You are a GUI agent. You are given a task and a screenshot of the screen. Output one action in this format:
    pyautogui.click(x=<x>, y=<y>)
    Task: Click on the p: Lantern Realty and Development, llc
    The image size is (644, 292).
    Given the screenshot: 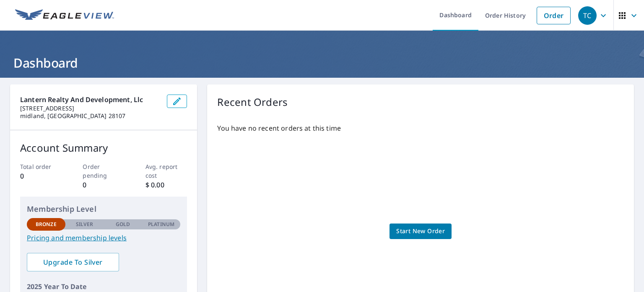 What is the action you would take?
    pyautogui.click(x=90, y=100)
    